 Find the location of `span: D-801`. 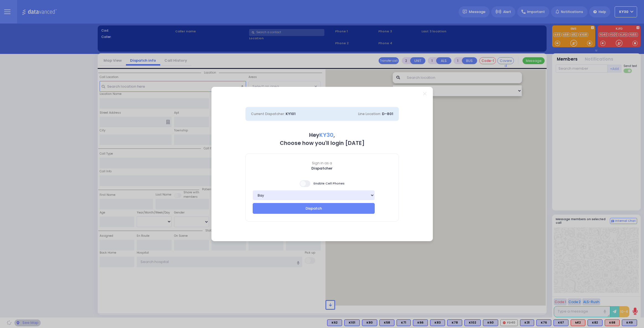

span: D-801 is located at coordinates (388, 114).